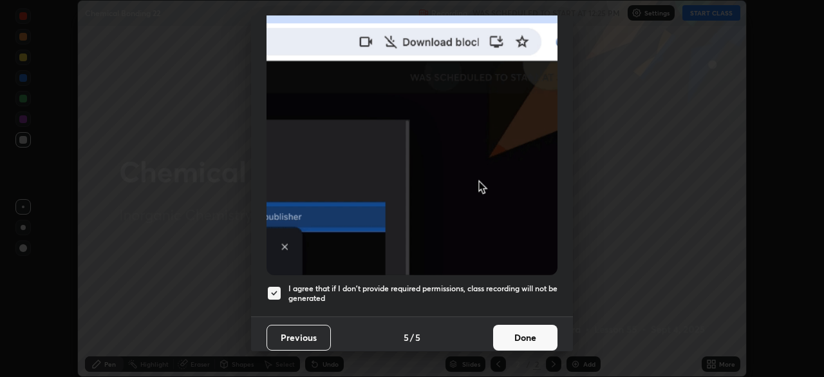 This screenshot has width=824, height=377. What do you see at coordinates (299, 337) in the screenshot?
I see `button: Previous` at bounding box center [299, 337].